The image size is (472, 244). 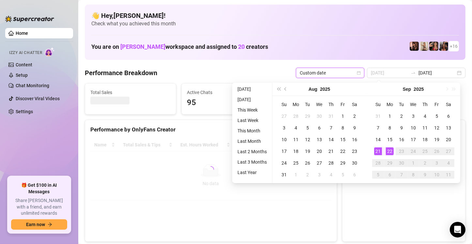 I want to click on img: logo-BBDzfeDw.svg, so click(x=30, y=19).